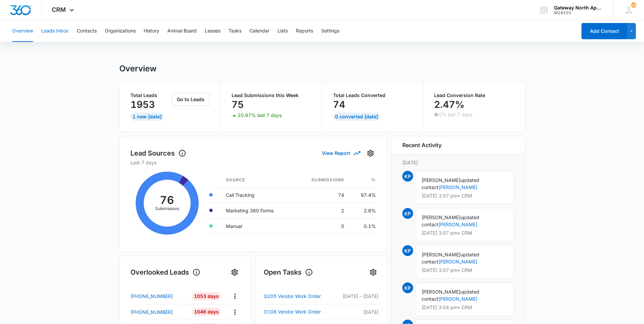 This screenshot has width=644, height=324. Describe the element at coordinates (579, 8) in the screenshot. I see `div: account name` at that location.